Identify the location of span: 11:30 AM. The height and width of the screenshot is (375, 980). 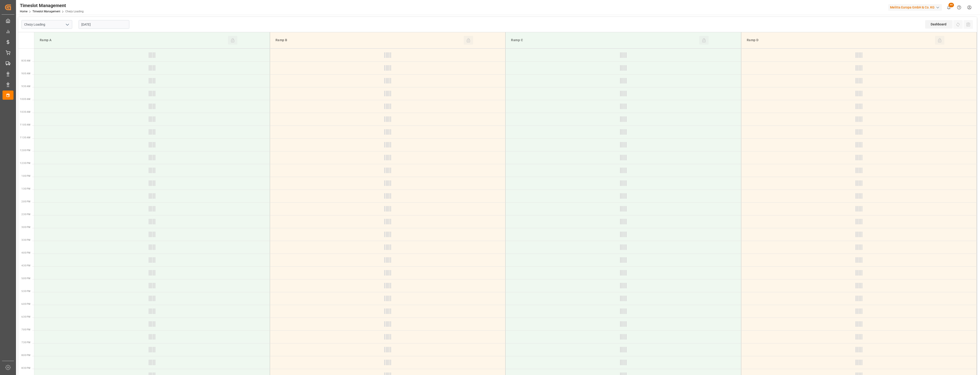
(25, 137).